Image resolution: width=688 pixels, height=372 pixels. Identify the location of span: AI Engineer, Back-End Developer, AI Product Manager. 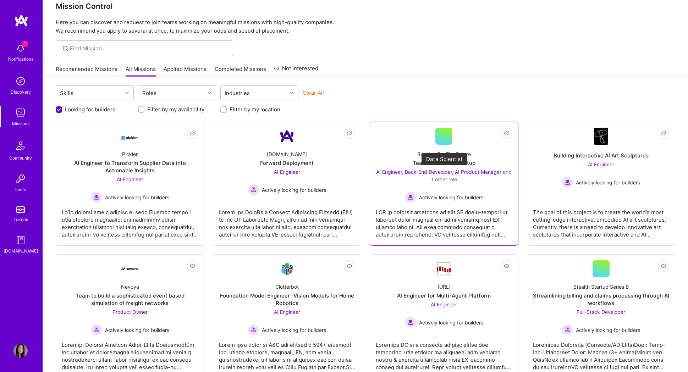
(438, 172).